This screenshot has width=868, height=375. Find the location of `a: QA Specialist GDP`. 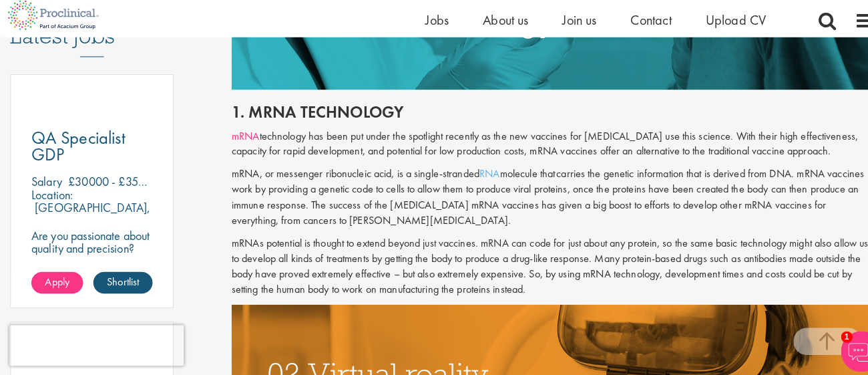

a: QA Specialist GDP is located at coordinates (90, 150).